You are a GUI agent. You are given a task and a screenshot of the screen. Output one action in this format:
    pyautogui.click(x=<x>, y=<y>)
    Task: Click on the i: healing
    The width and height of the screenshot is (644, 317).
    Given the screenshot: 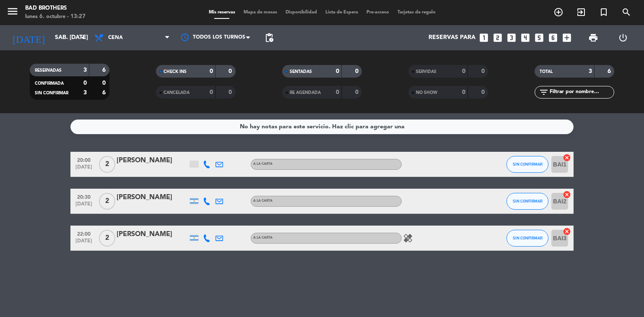 What is the action you would take?
    pyautogui.click(x=408, y=238)
    